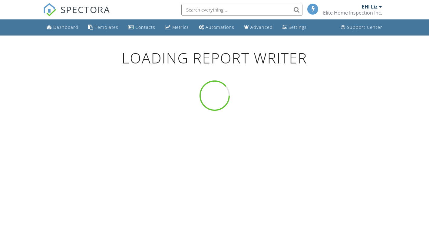  I want to click on span: SPECTORA, so click(85, 9).